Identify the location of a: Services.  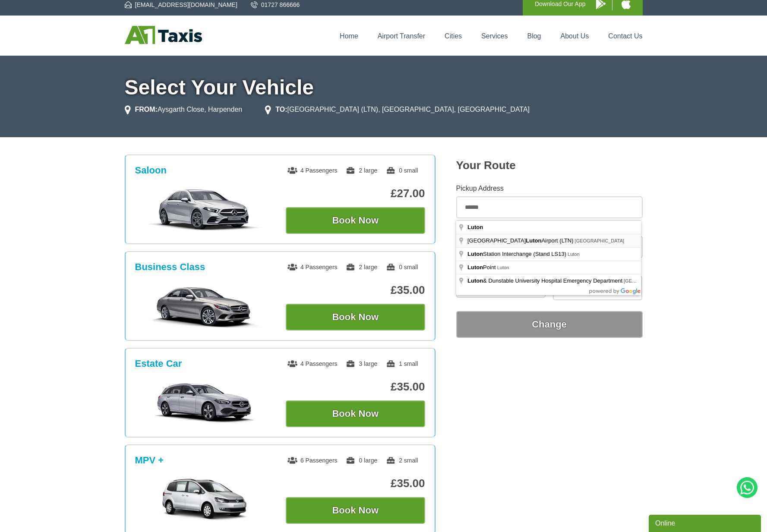
(494, 36).